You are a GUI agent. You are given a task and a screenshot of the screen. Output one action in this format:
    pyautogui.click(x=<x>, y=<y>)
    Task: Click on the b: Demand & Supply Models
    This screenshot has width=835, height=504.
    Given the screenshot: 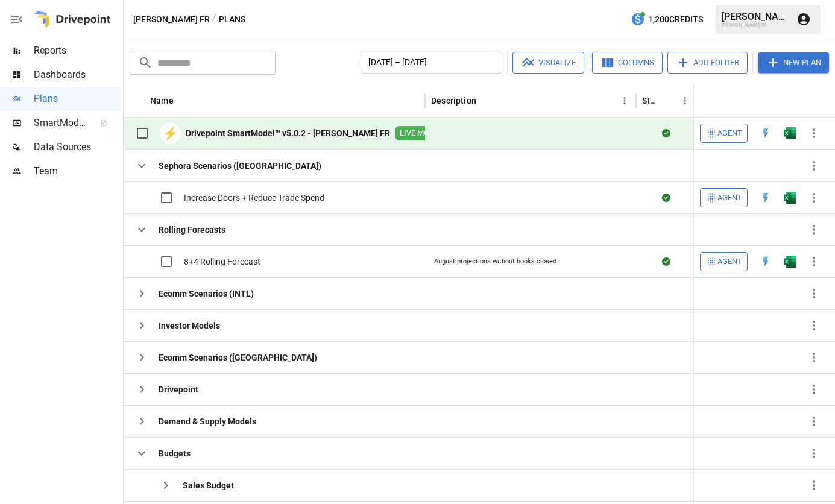 What is the action you would take?
    pyautogui.click(x=207, y=421)
    